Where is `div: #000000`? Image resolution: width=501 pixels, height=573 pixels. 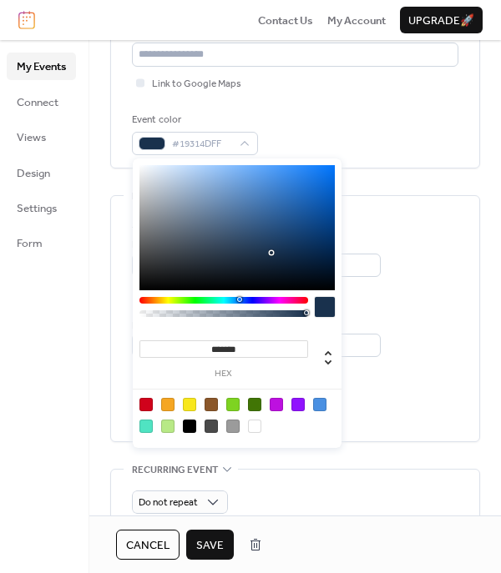
div: #000000 is located at coordinates (189, 426).